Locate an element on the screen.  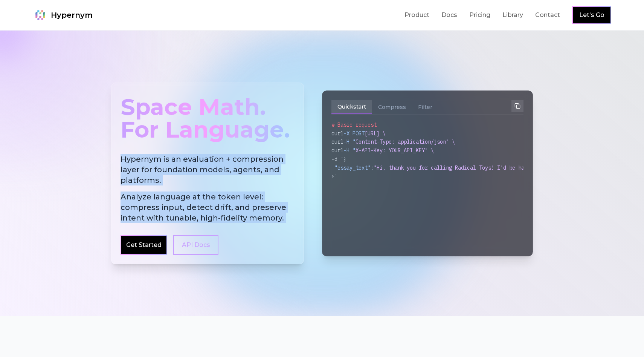
span: Hypernym is located at coordinates (71, 15).